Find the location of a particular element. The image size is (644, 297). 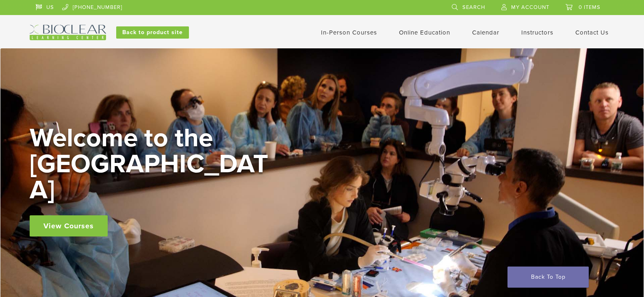

a: Instructors is located at coordinates (537, 33).